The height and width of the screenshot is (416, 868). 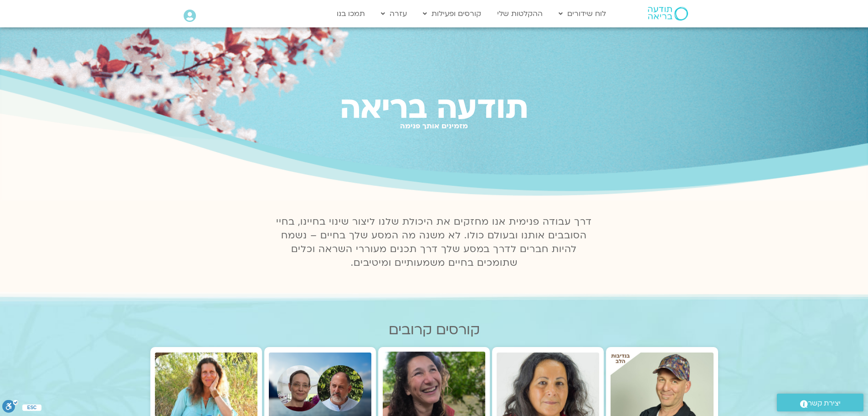 What do you see at coordinates (583, 14) in the screenshot?
I see `a: לוח שידורים` at bounding box center [583, 14].